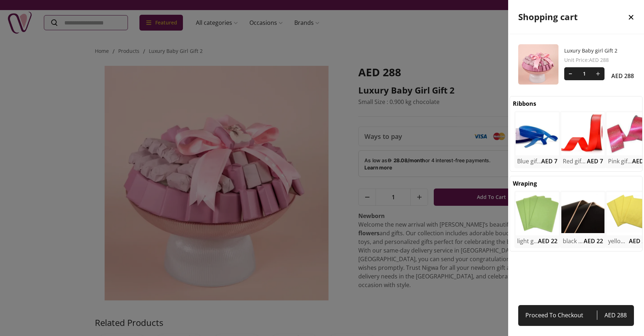 Image resolution: width=644 pixels, height=336 pixels. I want to click on button: close, so click(631, 17).